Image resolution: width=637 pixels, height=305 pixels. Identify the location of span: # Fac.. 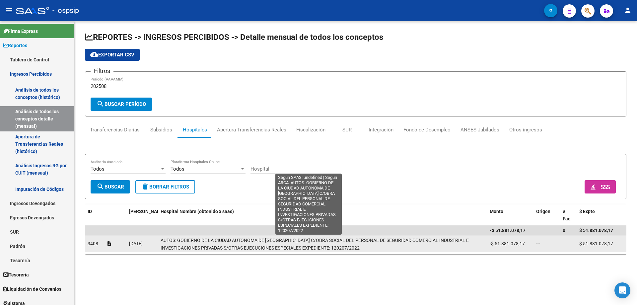
(567, 215).